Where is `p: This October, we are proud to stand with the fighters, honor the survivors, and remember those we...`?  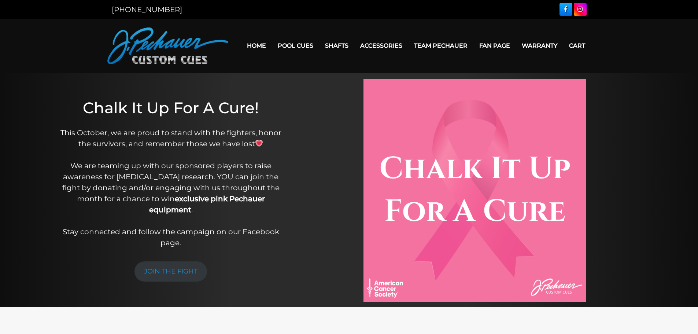 p: This October, we are proud to stand with the fighters, honor the survivors, and remember those we... is located at coordinates (171, 188).